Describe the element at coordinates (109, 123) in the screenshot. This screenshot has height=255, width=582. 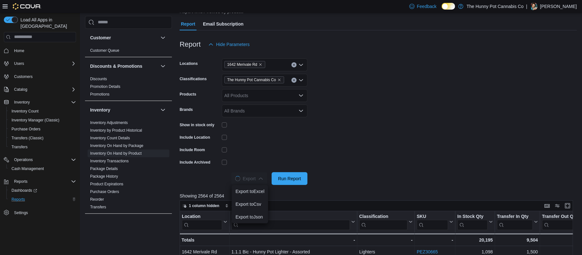
I see `span: Inventory Adjustments` at that location.